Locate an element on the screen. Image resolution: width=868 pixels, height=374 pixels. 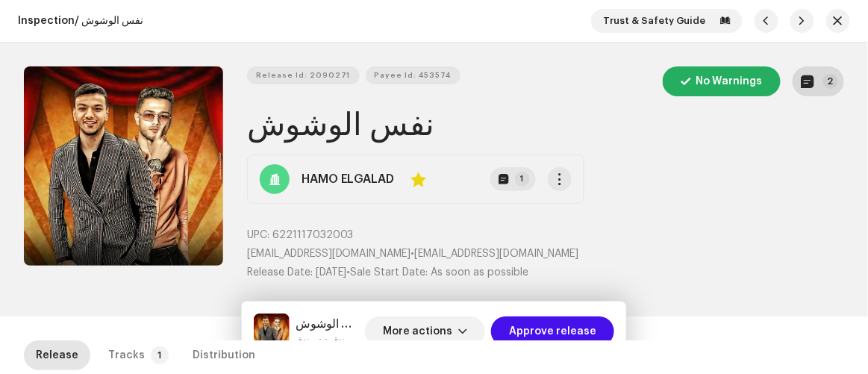
span: Sale Start Date: is located at coordinates (389, 273).